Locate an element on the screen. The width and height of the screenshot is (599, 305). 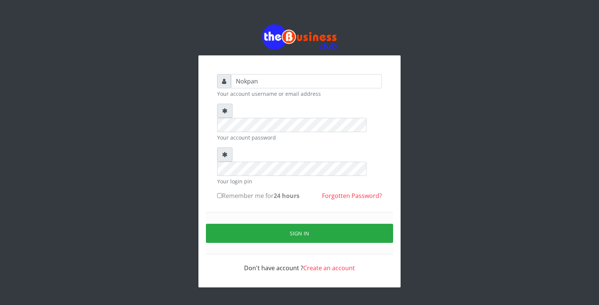
b: 24 hours is located at coordinates (286, 196).